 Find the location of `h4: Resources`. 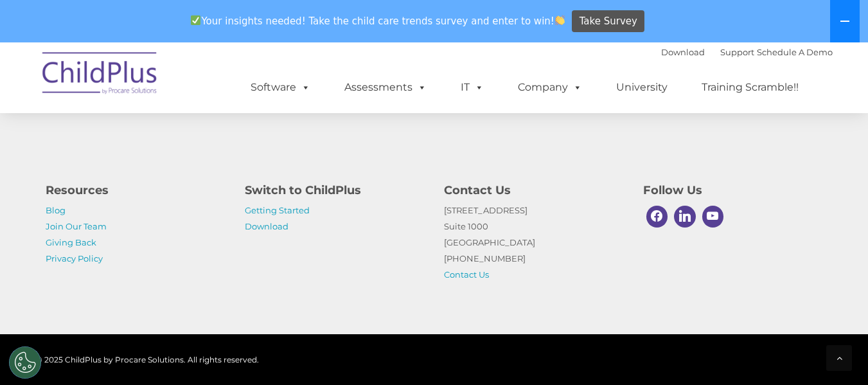

h4: Resources is located at coordinates (136, 190).